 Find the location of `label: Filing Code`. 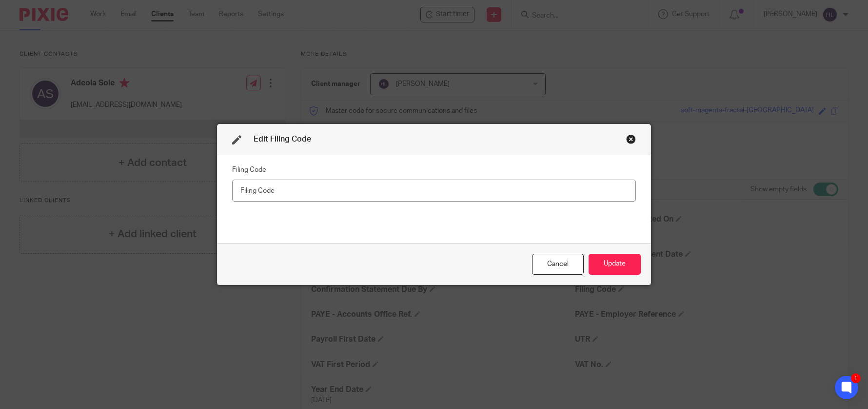

label: Filing Code is located at coordinates (249, 170).